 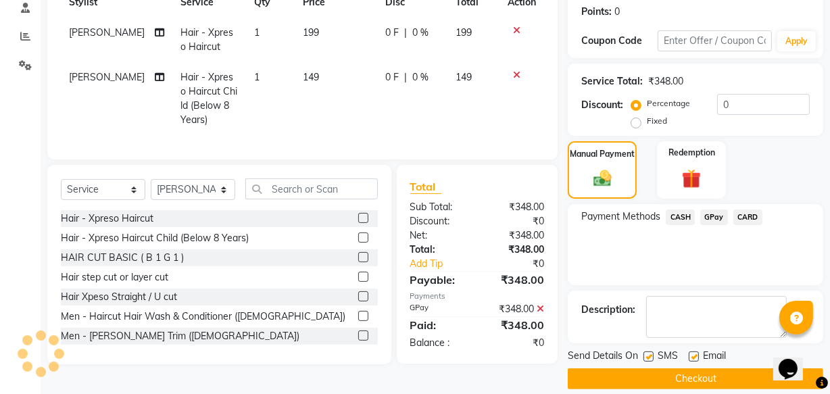 I want to click on div: Service Total:, so click(x=612, y=81).